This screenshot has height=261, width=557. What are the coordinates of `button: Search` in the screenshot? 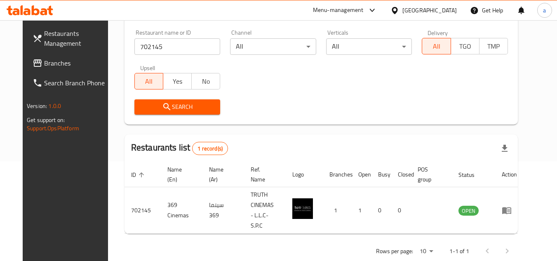 It's located at (177, 107).